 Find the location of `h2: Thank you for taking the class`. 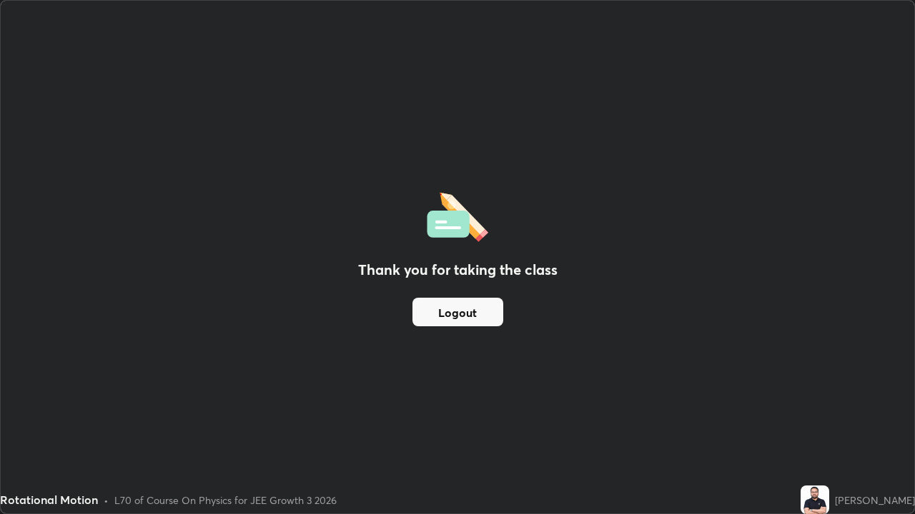

h2: Thank you for taking the class is located at coordinates (457, 270).